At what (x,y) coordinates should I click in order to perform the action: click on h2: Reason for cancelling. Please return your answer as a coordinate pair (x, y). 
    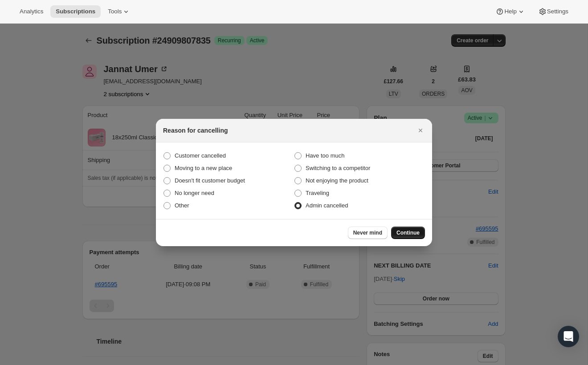
    Looking at the image, I should click on (195, 130).